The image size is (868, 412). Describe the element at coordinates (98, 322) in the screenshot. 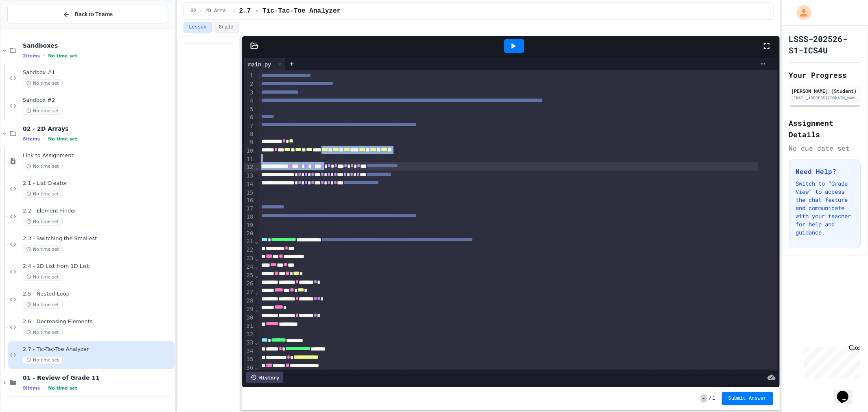

I see `span: 2.6 - Decreasing Elements` at that location.